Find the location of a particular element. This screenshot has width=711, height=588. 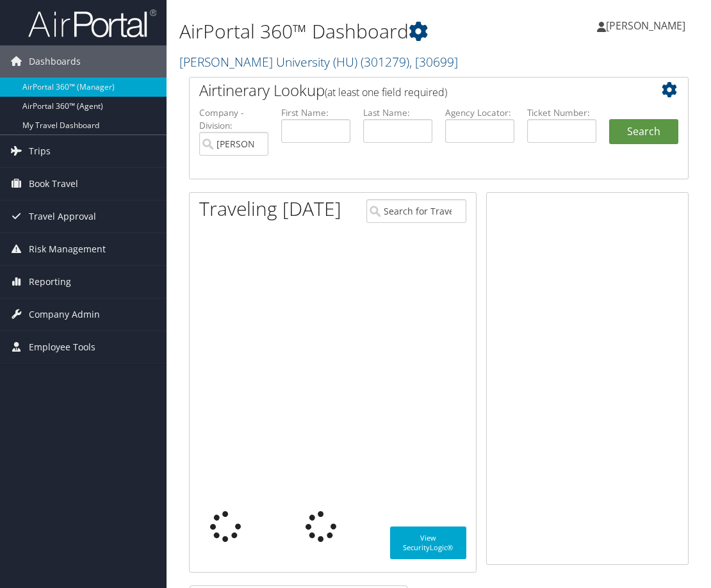

label: Agency Locator: is located at coordinates (480, 113).